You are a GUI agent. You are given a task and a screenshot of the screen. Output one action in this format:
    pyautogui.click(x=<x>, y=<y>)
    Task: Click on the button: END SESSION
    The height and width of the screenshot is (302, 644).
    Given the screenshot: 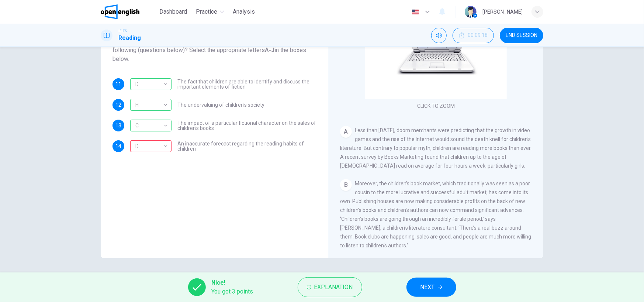 What is the action you would take?
    pyautogui.click(x=522, y=36)
    